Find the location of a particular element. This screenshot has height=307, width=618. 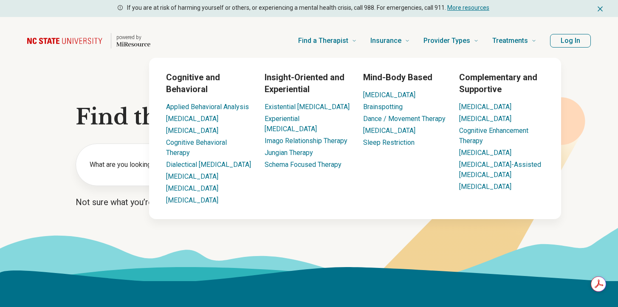

a: Schema Focused Therapy is located at coordinates (303, 164).